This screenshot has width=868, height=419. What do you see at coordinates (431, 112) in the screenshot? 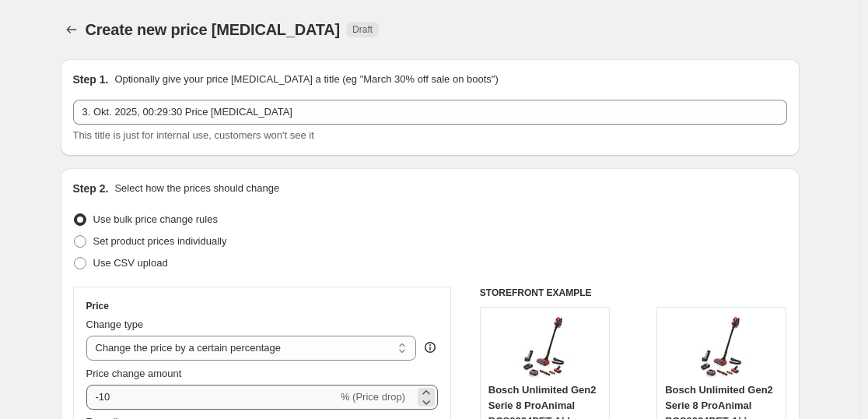
I see `input: 30% off holiday sale` at bounding box center [431, 112].